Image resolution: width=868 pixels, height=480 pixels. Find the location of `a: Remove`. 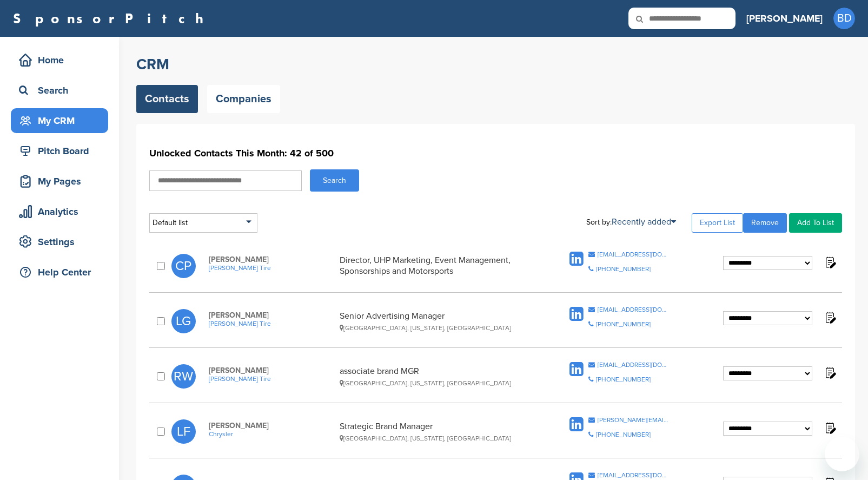

a: Remove is located at coordinates (765, 223).